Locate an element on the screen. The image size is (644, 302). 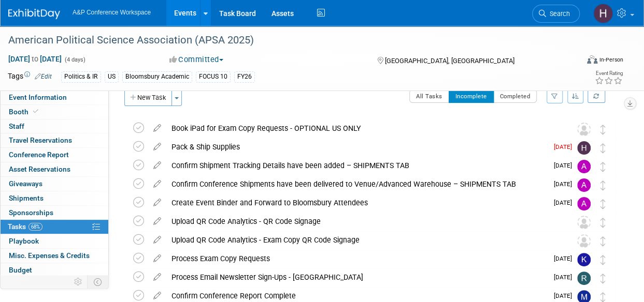
a: Travel Reservations is located at coordinates (54, 140).